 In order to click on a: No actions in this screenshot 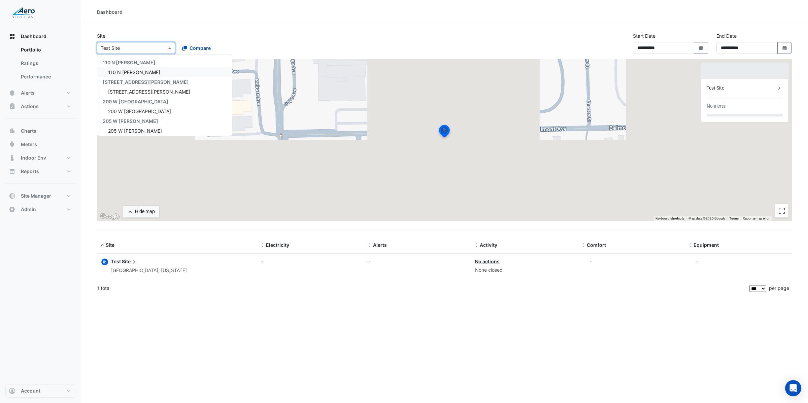, I will do `click(487, 261)`.